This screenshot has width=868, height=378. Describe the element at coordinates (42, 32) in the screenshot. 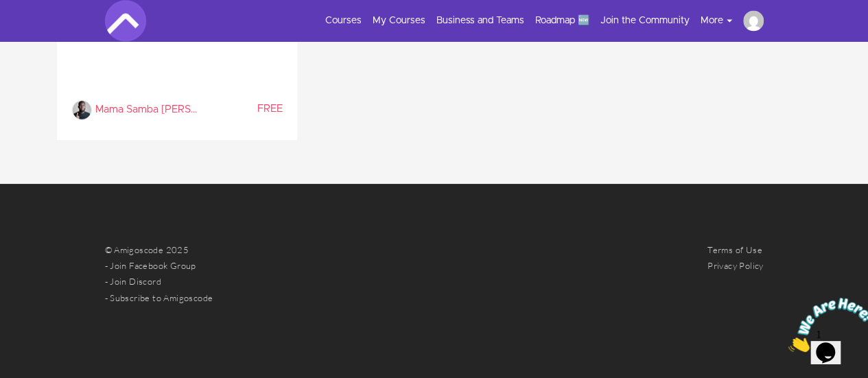

I see `div: CloseChat attention grabber` at that location.